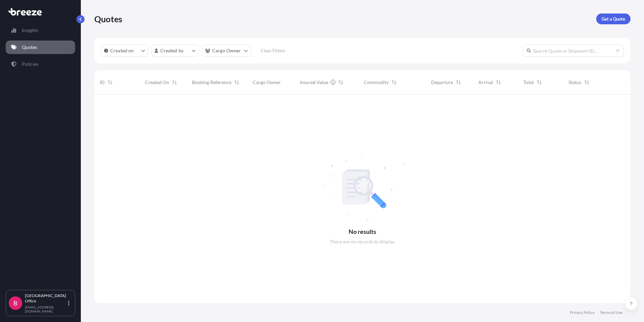  I want to click on span: Status, so click(575, 82).